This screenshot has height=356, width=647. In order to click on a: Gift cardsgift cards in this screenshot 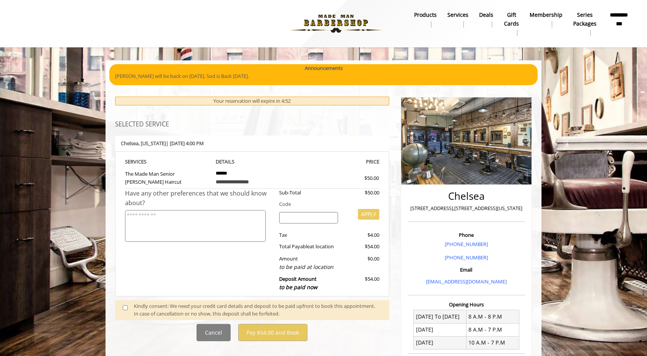, I will do `click(511, 24)`.